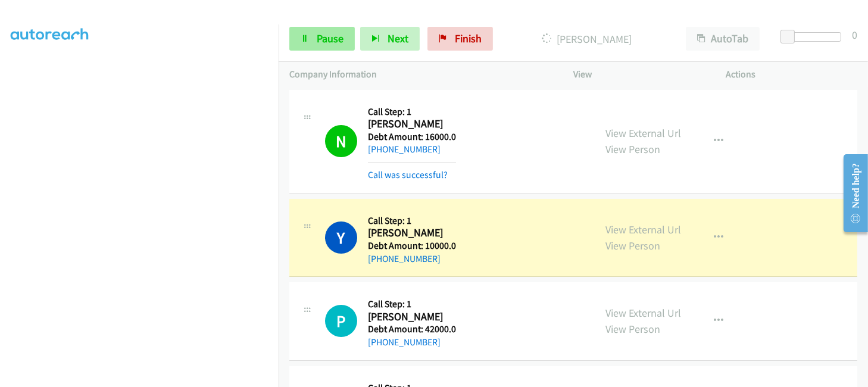  What do you see at coordinates (408, 174) in the screenshot?
I see `a: Call was successful?` at bounding box center [408, 174].